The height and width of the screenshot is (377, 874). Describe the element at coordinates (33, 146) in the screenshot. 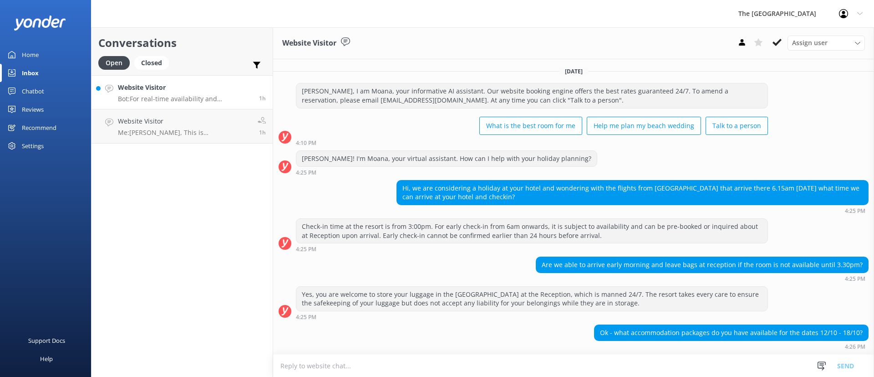

I see `div: Settings` at that location.